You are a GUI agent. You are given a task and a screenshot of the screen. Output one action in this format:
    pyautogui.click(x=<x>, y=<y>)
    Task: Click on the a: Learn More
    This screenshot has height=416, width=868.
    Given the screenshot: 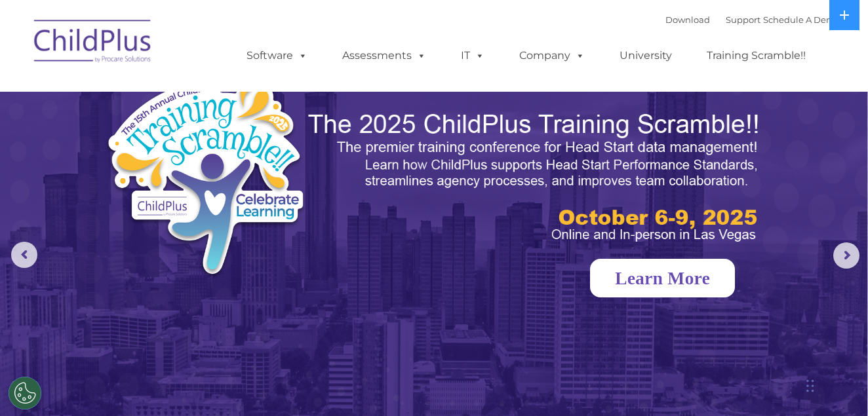 What is the action you would take?
    pyautogui.click(x=662, y=278)
    